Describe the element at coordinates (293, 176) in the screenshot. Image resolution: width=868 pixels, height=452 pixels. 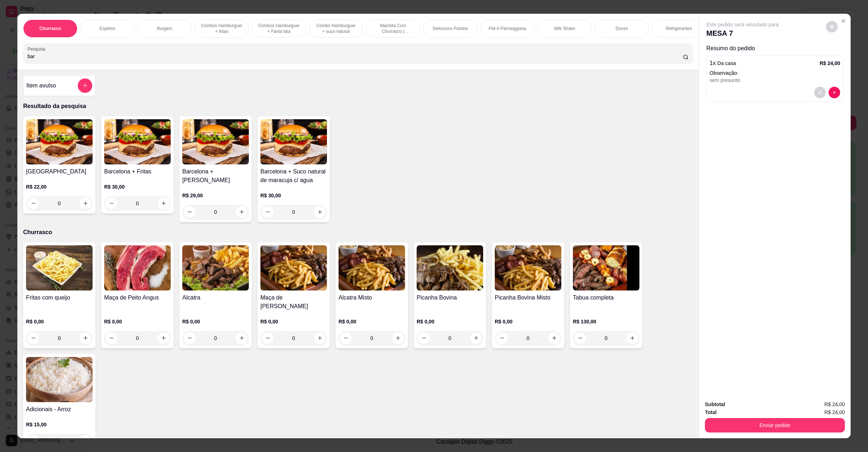
I see `h4: Barcelona + Suco natural de maracuja c/ agua` at that location.